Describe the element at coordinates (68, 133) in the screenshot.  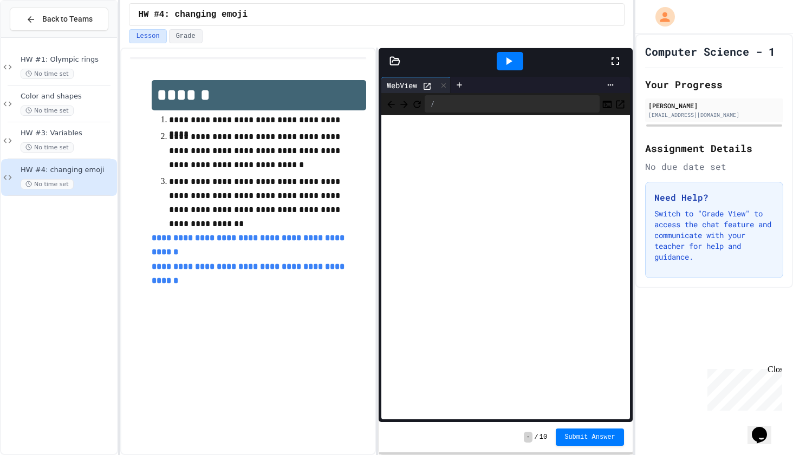
I see `span: HW #3: Variables` at that location.